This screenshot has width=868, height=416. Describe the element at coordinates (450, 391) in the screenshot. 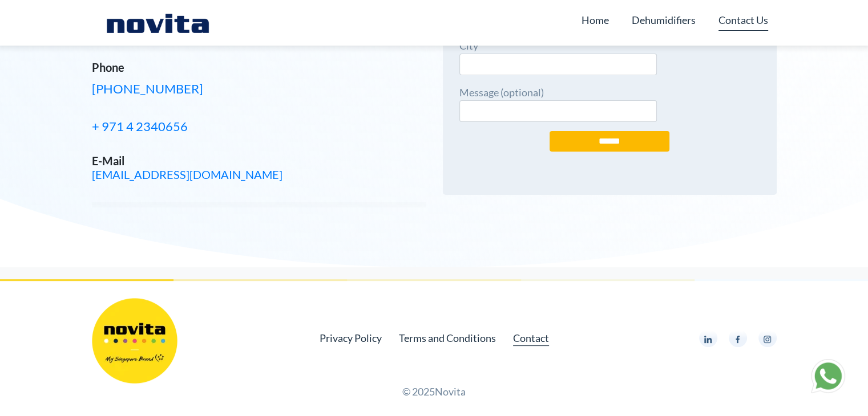

I see `a: Novita` at that location.